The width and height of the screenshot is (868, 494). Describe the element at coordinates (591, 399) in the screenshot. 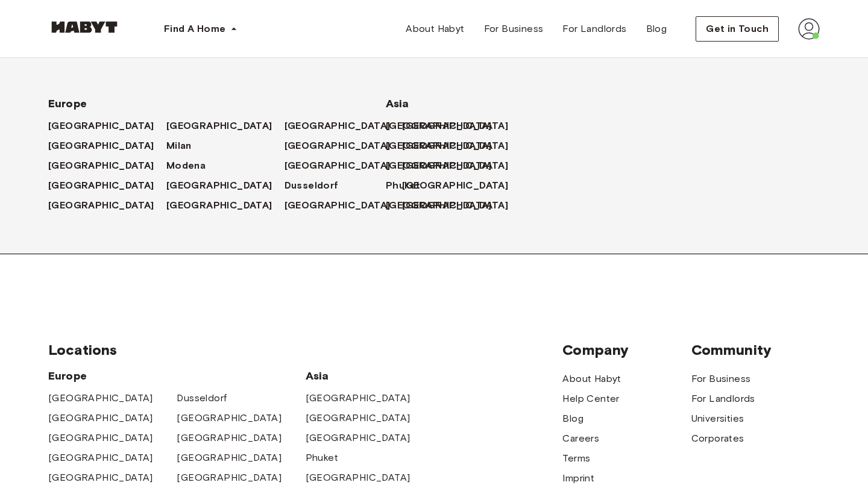

I see `a: Help Center` at that location.